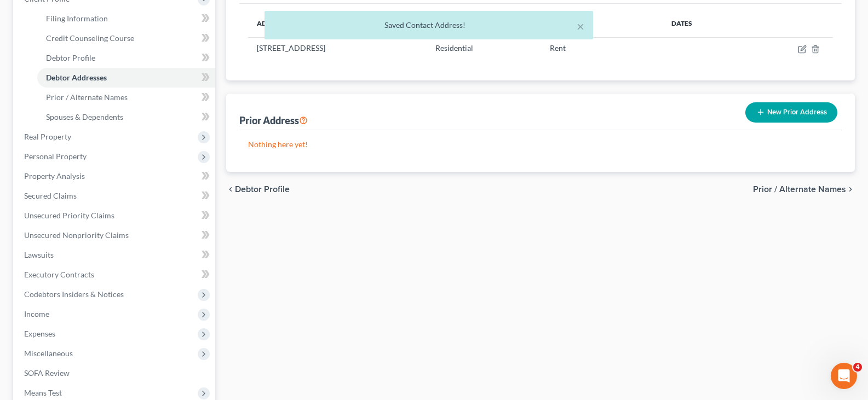  I want to click on div: Saved Contact Address!, so click(429, 25).